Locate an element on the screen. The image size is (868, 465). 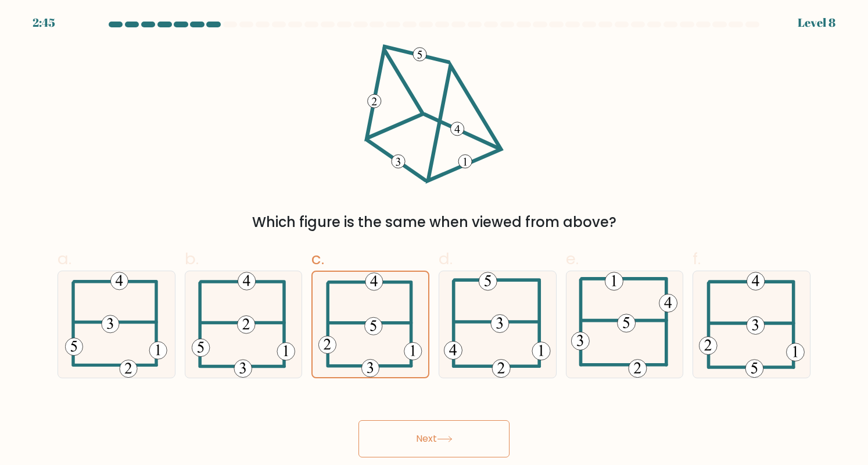
span: e. is located at coordinates (573, 258).